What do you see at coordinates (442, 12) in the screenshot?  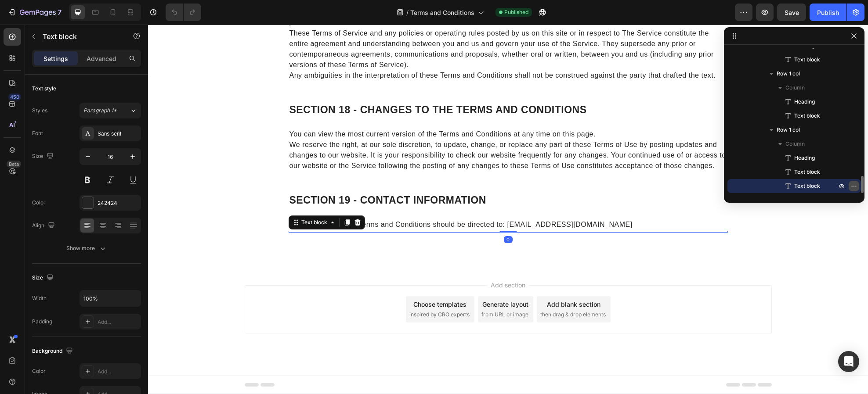 I see `span: Terms and Conditions` at bounding box center [442, 12].